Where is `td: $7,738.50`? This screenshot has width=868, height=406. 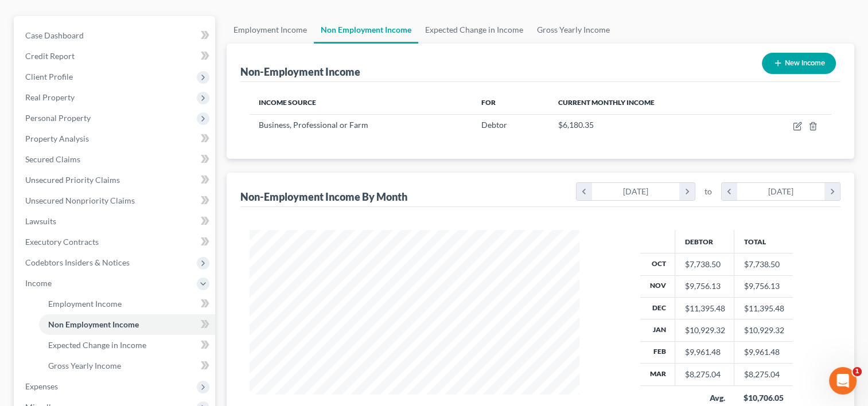 td: $7,738.50 is located at coordinates (763, 265).